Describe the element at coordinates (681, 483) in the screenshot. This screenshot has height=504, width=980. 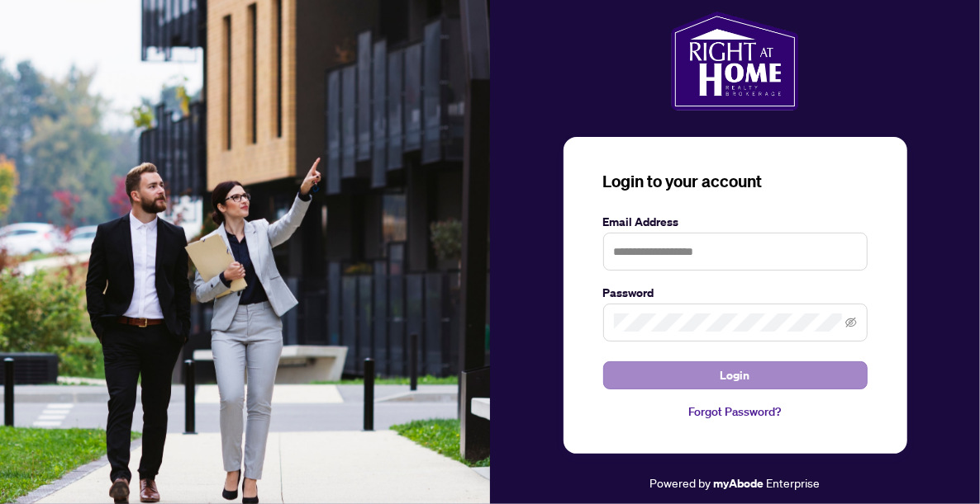
I see `span: Powered by` at that location.